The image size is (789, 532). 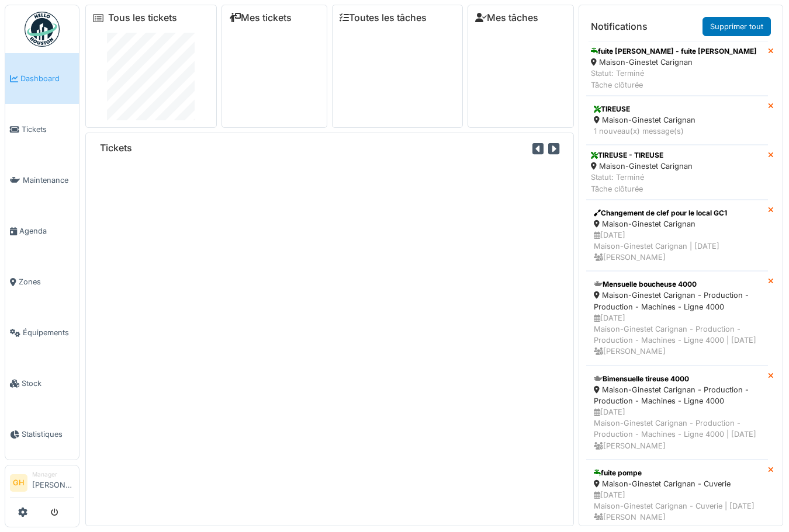 I want to click on a: Bimensuelle tireuse 4000 Maison-Ginestet Carignan - Production - Production - Machines - Ligne 40..., so click(x=676, y=412).